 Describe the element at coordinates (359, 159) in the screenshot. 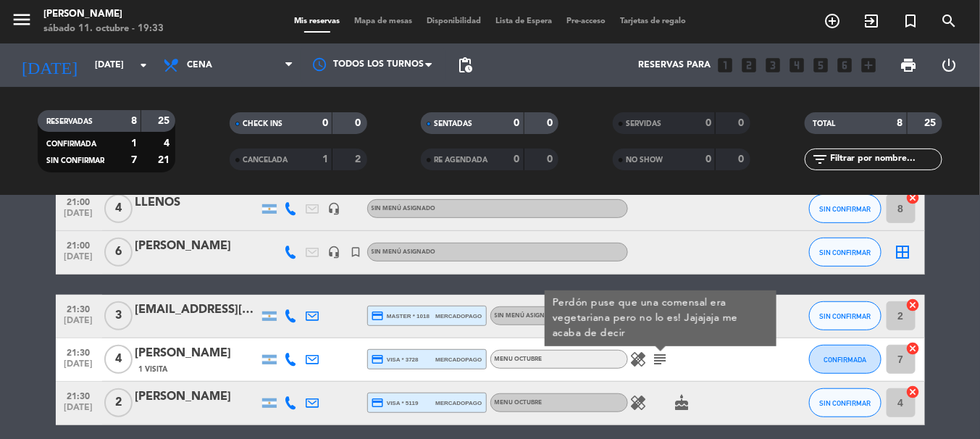

I see `strong: 2` at that location.